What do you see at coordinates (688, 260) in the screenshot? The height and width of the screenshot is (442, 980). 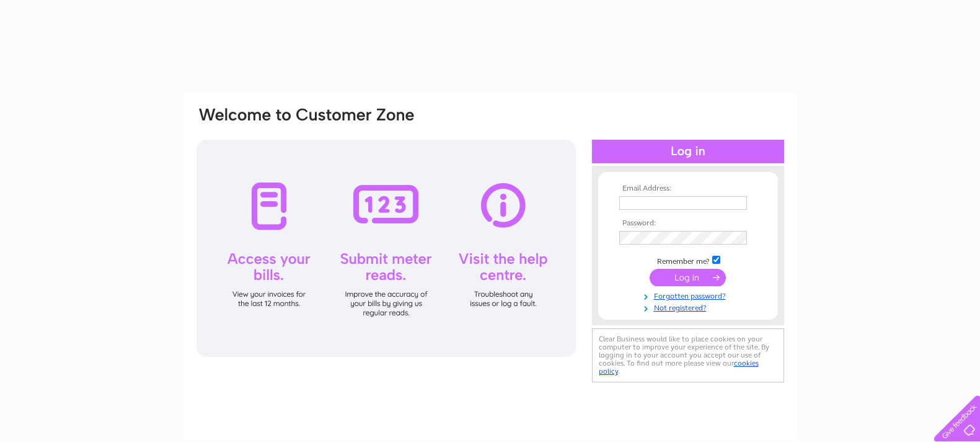 I see `td: Remember me?` at bounding box center [688, 260].